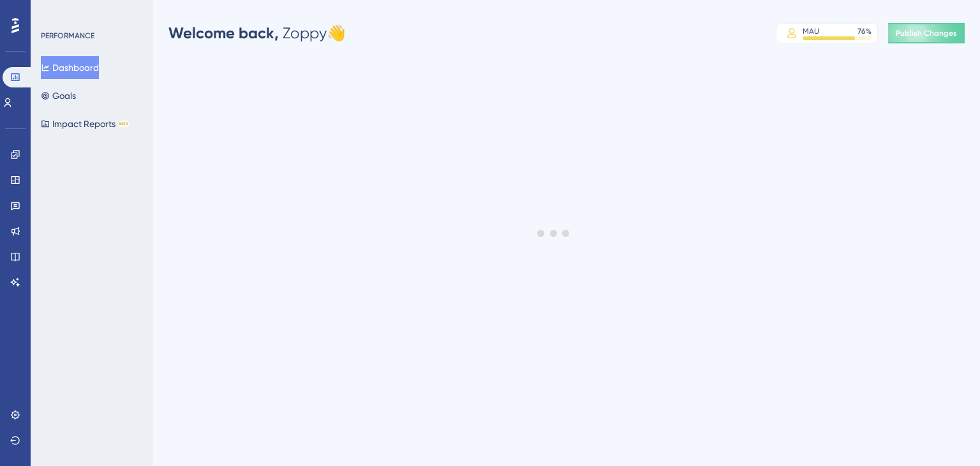 This screenshot has height=466, width=980. I want to click on span: Welcome back,, so click(223, 33).